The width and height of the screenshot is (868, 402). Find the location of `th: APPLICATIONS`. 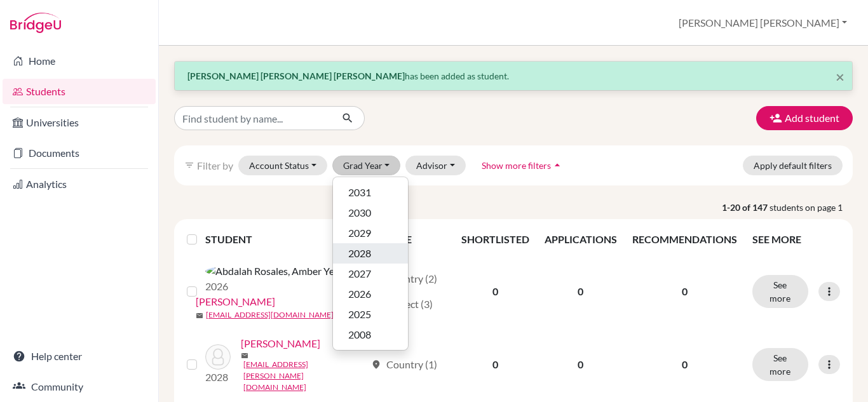

th: APPLICATIONS is located at coordinates (581, 240).